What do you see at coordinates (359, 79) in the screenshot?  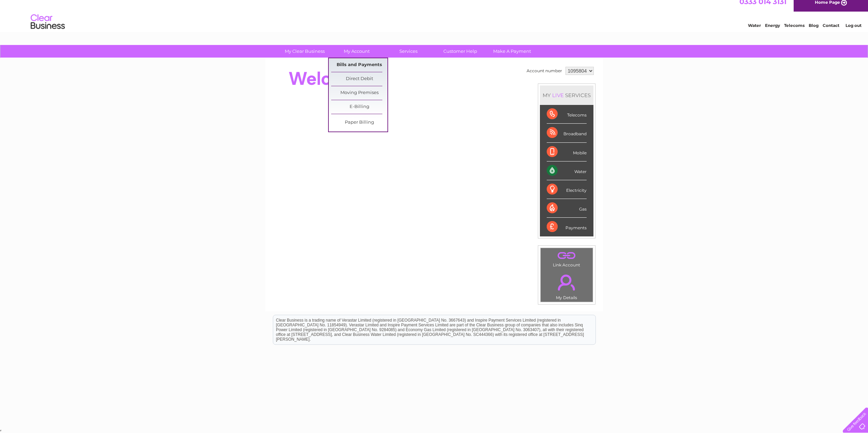 I see `a: Direct Debit` at bounding box center [359, 79].